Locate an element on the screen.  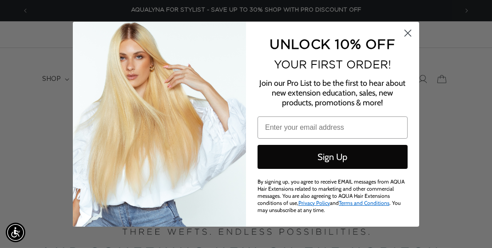
button: Sign Up is located at coordinates (332, 157).